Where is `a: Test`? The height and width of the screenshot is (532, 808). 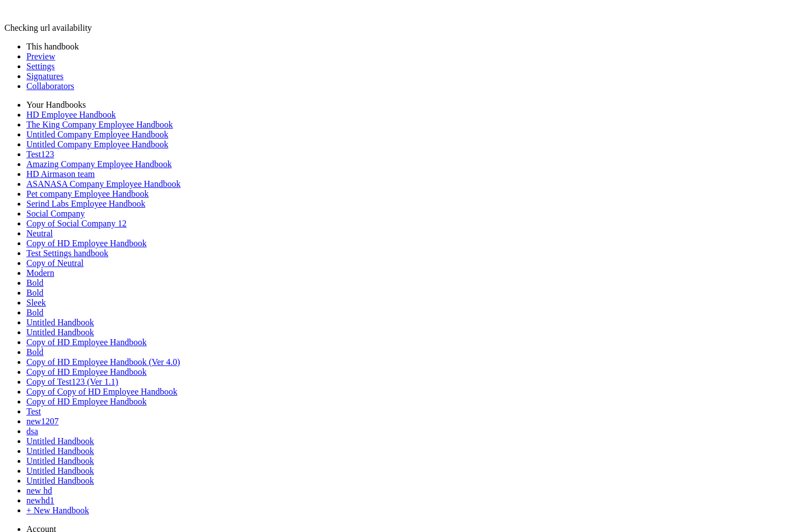
a: Test is located at coordinates (34, 411).